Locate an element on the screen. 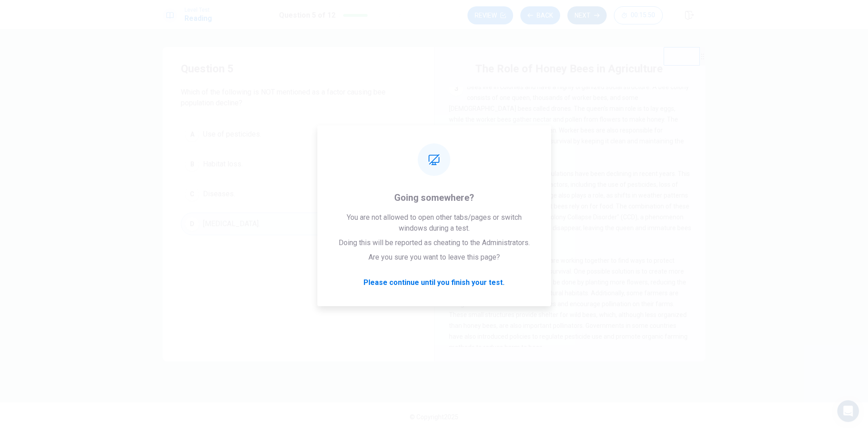 This screenshot has height=431, width=868. span: Many scientists and farmers are working together to find ways to protect honey bees and ensure th... is located at coordinates (569, 304).